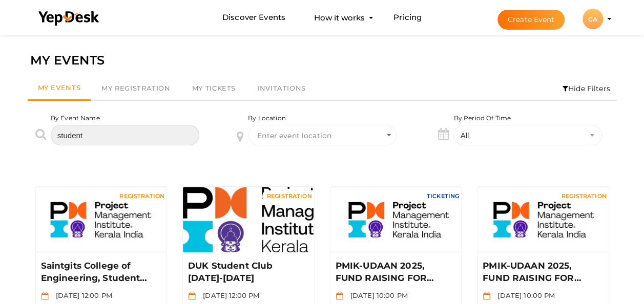 The image size is (644, 304). What do you see at coordinates (59, 88) in the screenshot?
I see `span: My Events` at bounding box center [59, 88].